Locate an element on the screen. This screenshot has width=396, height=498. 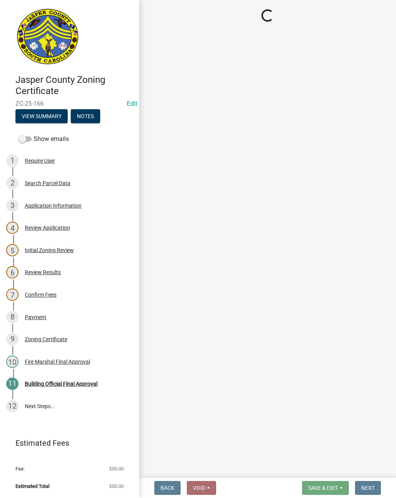
h4: Jasper County Zoning Certificate is located at coordinates (74, 86).